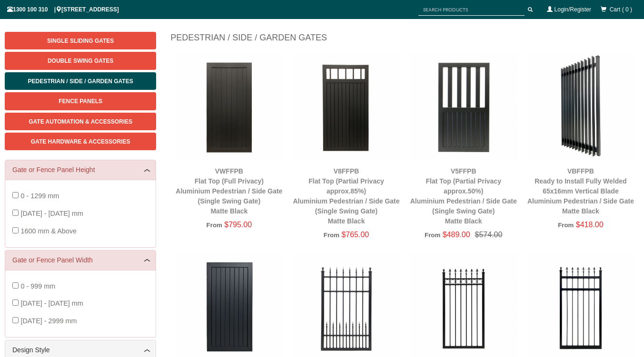 This screenshot has height=357, width=644. I want to click on input: SEARCH PRODUCTS, so click(471, 9).